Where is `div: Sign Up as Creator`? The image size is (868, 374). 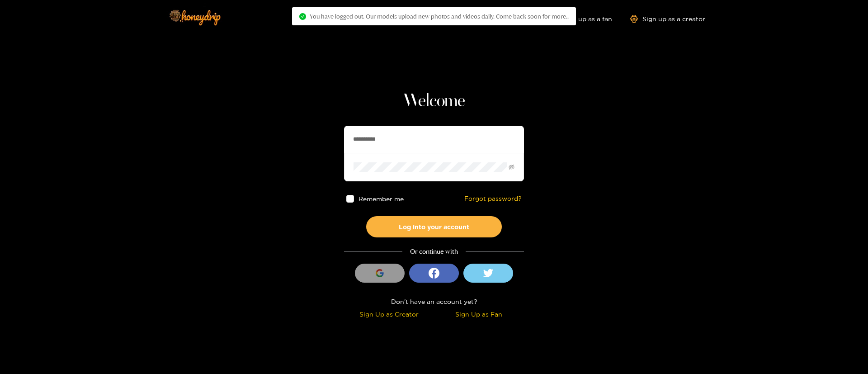 div: Sign Up as Creator is located at coordinates (389, 314).